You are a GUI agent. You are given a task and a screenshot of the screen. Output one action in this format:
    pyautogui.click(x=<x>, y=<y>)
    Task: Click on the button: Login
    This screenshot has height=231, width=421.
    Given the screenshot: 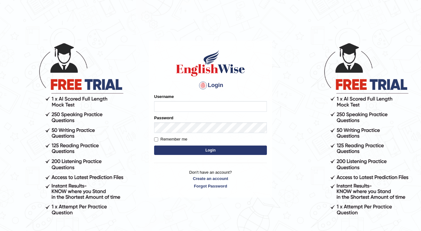 What is the action you would take?
    pyautogui.click(x=211, y=150)
    